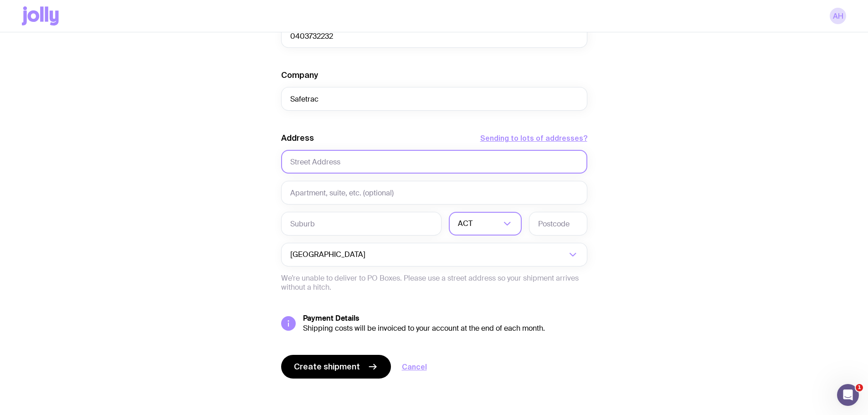 This screenshot has height=415, width=868. I want to click on label: Company, so click(299, 75).